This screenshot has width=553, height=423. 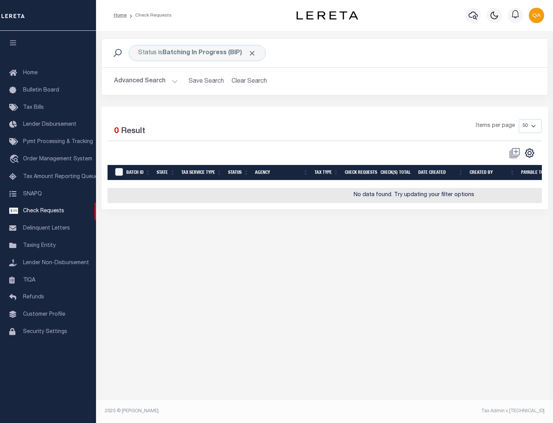 What do you see at coordinates (60, 177) in the screenshot?
I see `span: Tax Amount Reporting Queue` at bounding box center [60, 177].